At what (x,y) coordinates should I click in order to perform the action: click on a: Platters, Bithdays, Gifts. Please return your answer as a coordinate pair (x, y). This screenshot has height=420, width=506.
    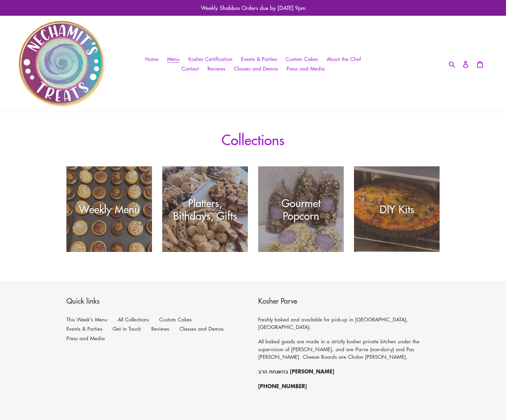
    Looking at the image, I should click on (205, 209).